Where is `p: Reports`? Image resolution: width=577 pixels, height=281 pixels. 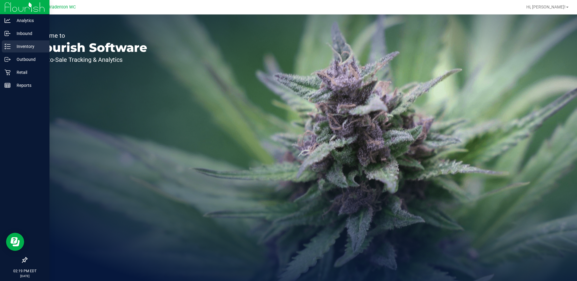
p: Reports is located at coordinates (29, 85).